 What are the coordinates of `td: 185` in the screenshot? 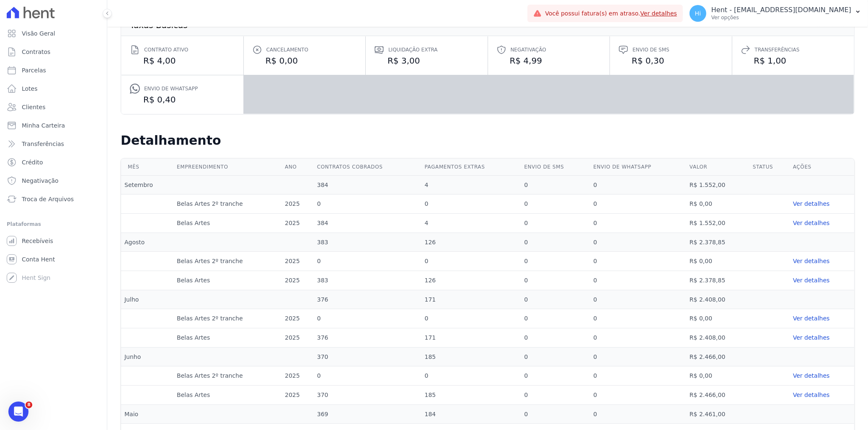 It's located at (471, 357).